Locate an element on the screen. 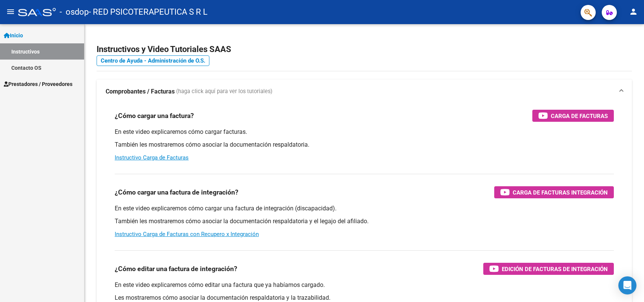 Image resolution: width=644 pixels, height=302 pixels. button: Carga de Facturas is located at coordinates (573, 116).